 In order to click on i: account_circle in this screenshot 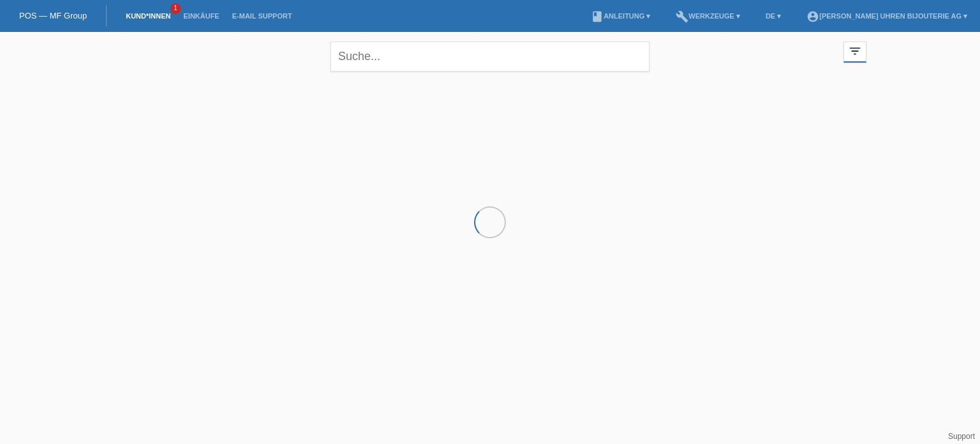, I will do `click(813, 16)`.